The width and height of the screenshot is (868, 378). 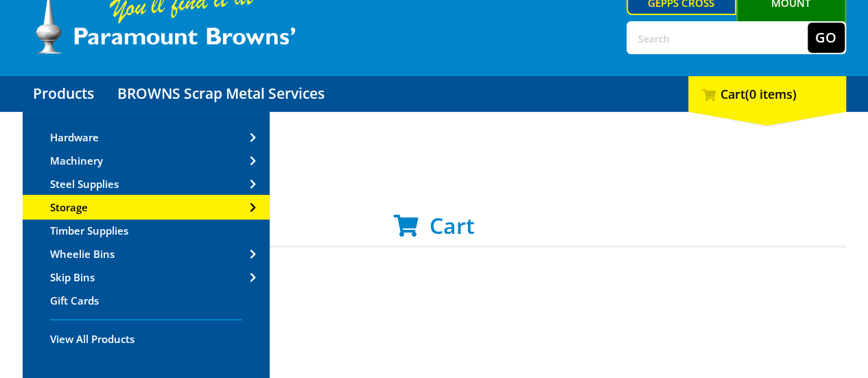 What do you see at coordinates (770, 94) in the screenshot?
I see `span: (0 items)` at bounding box center [770, 94].